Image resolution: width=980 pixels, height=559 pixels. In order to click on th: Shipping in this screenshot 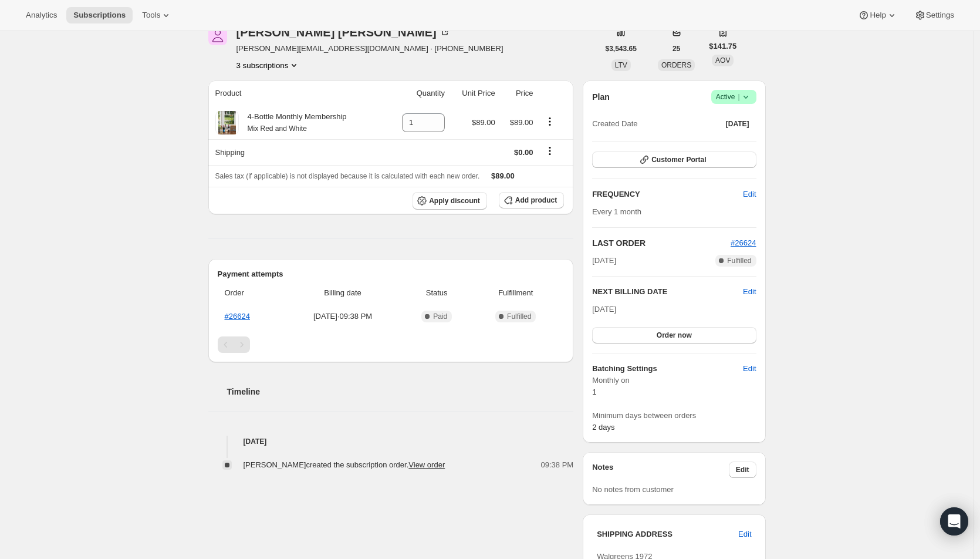, I will do `click(297, 152)`.